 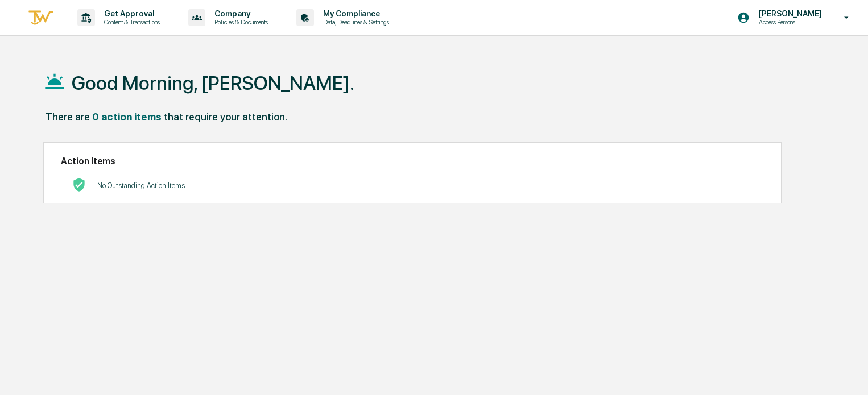 I want to click on div: There are, so click(x=68, y=116).